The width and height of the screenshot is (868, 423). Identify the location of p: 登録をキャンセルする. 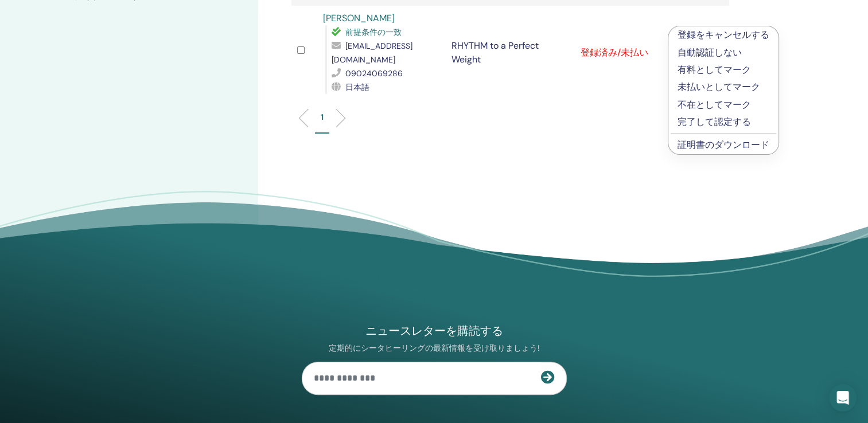
(723, 35).